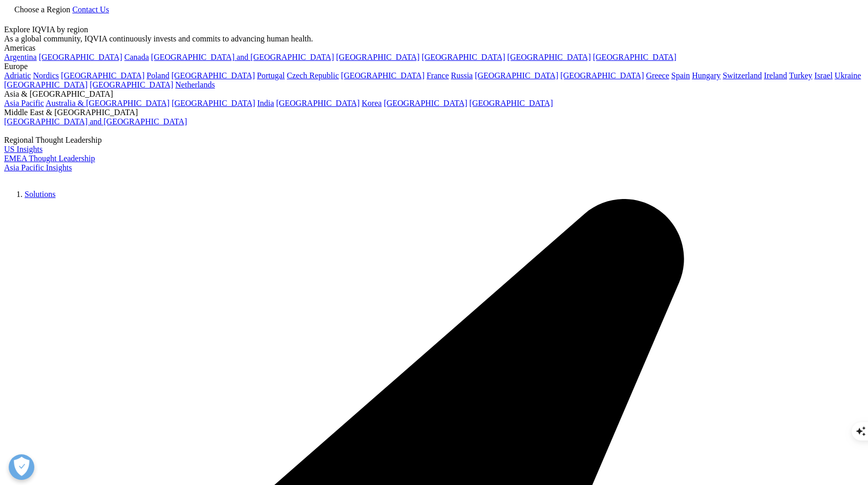 This screenshot has height=485, width=868. I want to click on a: Ukraine, so click(848, 76).